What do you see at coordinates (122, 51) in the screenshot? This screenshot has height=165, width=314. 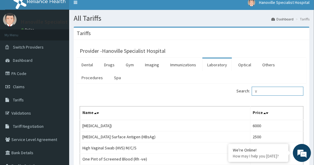 I see `h3: Provider - Hanoville Specialist Hospital` at bounding box center [122, 51].